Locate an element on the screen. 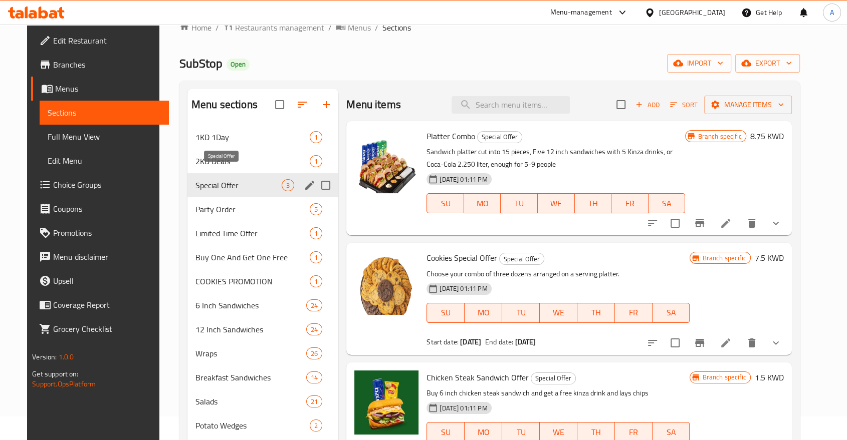 This screenshot has height=440, width=847. input: search is located at coordinates (510, 105).